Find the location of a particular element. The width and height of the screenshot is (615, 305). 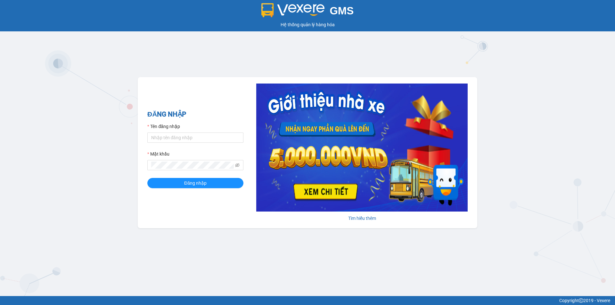

input: Mật khẩu is located at coordinates (193, 165).